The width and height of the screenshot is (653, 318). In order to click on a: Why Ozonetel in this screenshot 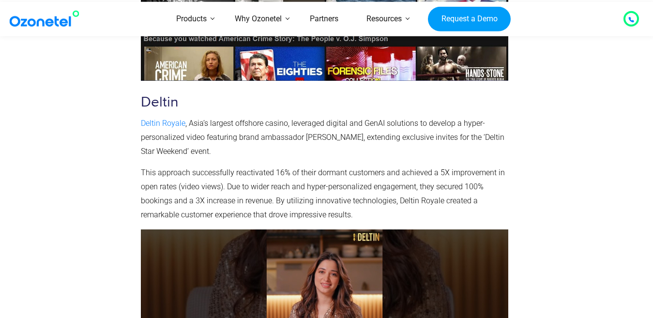, I will do `click(258, 19)`.